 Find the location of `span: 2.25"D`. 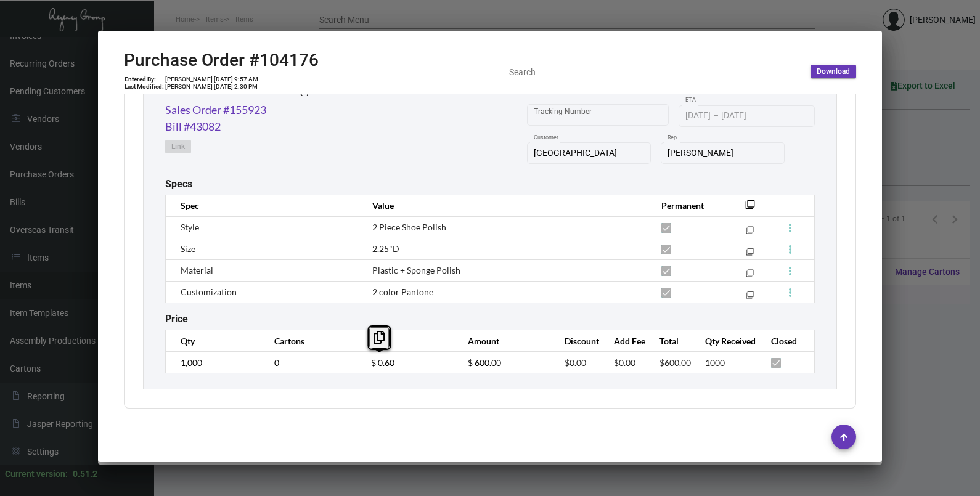

span: 2.25"D is located at coordinates (386, 248).